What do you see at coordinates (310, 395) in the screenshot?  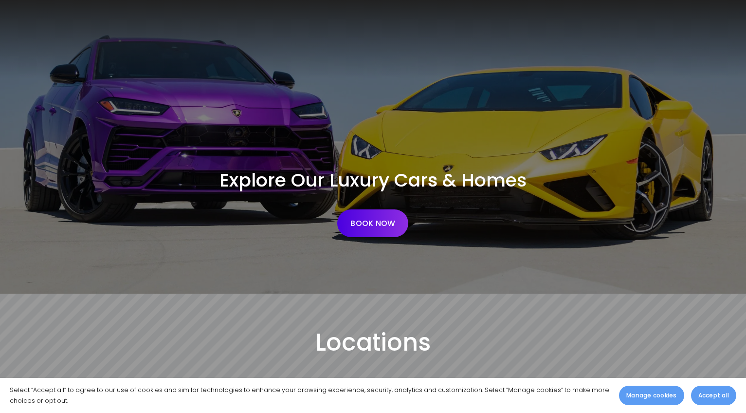 I see `p: Select “Accept all” to agree to our use of cookies and similar technologies to enhance your brows...` at bounding box center [310, 395].